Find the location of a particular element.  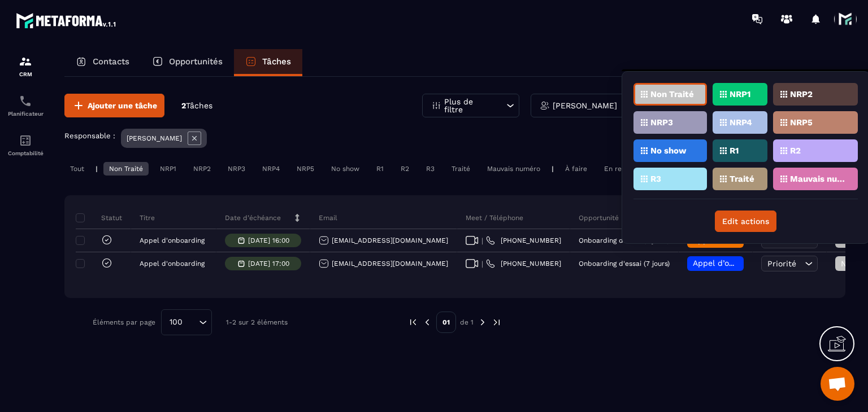

p: Éléments par page is located at coordinates (123, 323).